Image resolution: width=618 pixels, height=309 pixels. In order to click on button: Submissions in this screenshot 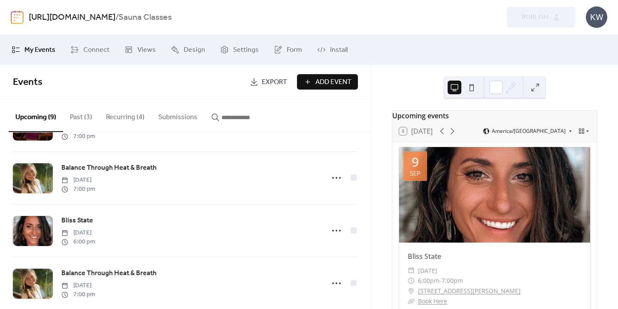, I will do `click(178, 115)`.